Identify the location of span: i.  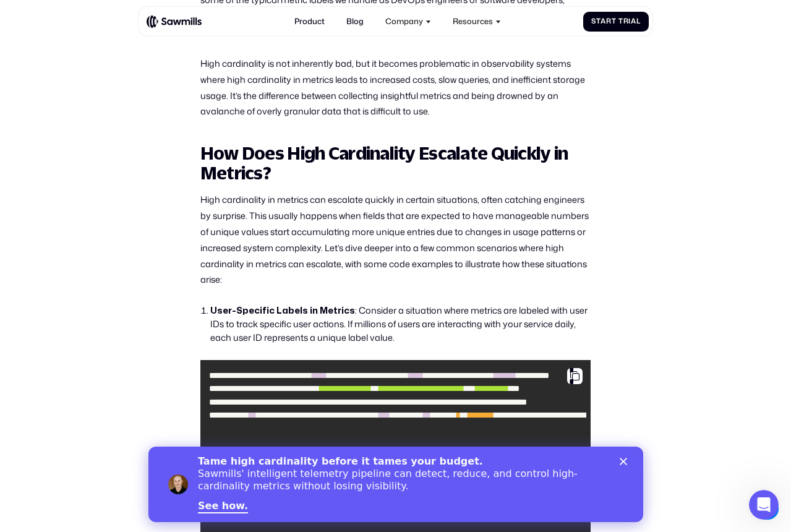
(630, 21).